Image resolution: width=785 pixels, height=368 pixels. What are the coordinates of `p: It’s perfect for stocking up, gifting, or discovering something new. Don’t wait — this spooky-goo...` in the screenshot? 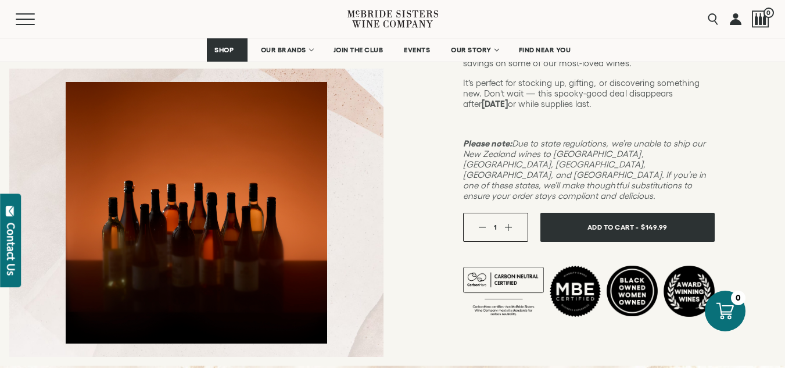 It's located at (588, 93).